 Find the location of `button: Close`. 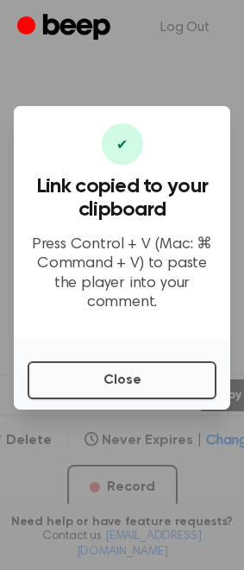

button: Close is located at coordinates (122, 380).